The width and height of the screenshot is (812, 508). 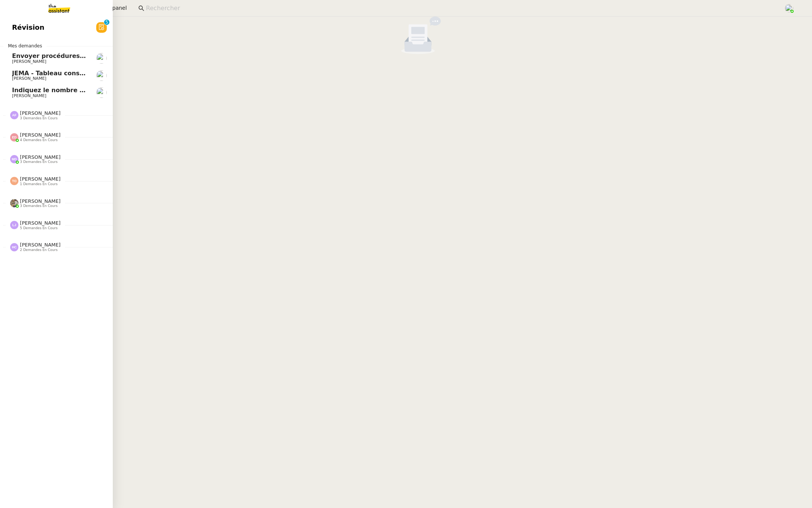 I want to click on span: 5 demandes en cours, so click(x=39, y=228).